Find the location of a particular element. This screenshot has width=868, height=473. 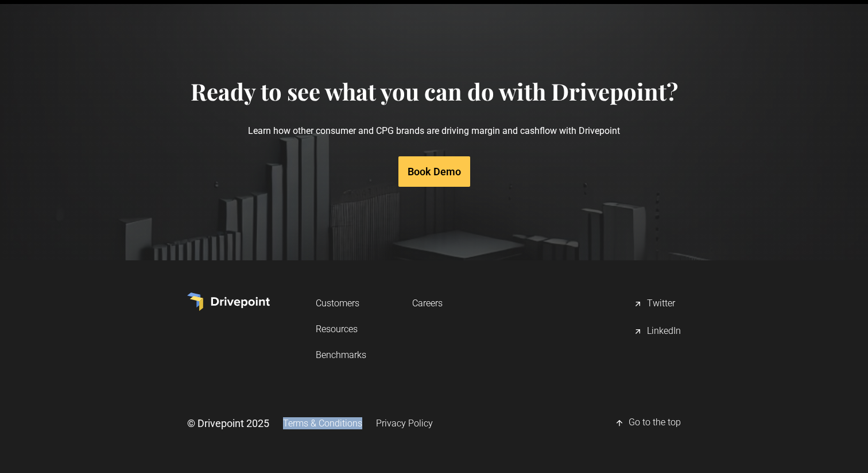

a: Careers is located at coordinates (428, 303).